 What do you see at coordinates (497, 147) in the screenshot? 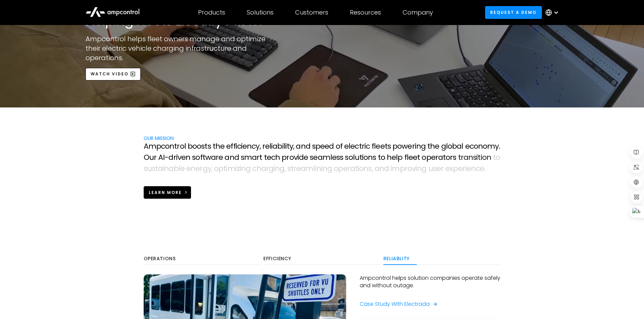
I see `span: y` at bounding box center [497, 147].